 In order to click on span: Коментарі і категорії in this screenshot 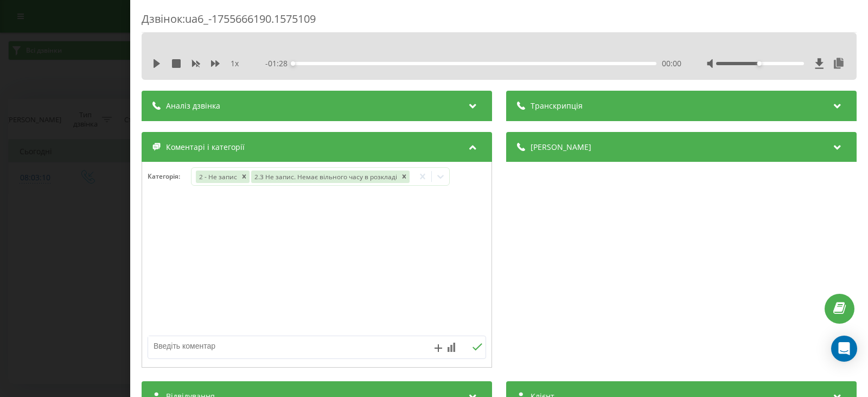, I will do `click(205, 147)`.